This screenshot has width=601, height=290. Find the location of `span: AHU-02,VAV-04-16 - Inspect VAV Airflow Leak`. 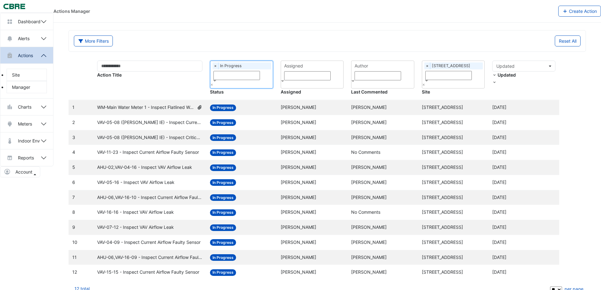

span: AHU-02,VAV-04-16 - Inspect VAV Airflow Leak is located at coordinates (145, 168).